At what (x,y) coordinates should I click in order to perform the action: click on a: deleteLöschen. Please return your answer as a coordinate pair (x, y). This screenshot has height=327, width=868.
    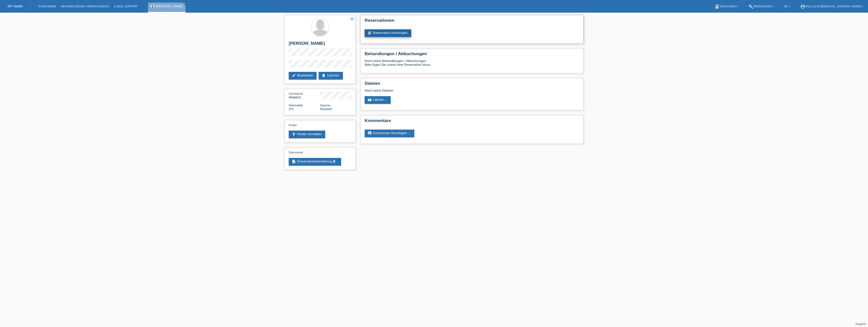
    Looking at the image, I should click on (331, 76).